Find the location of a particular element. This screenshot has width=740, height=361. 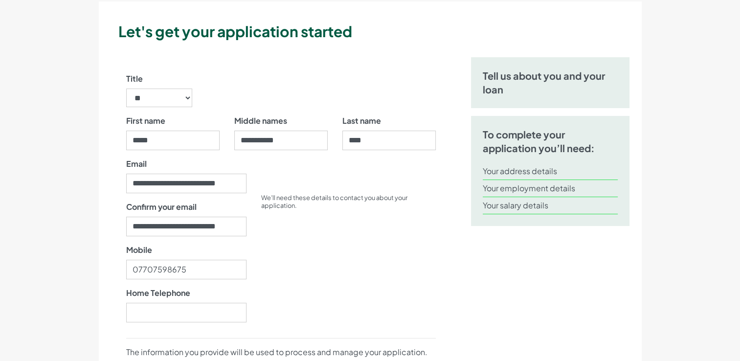

h5: Tell us about you and your loan is located at coordinates (550, 83).